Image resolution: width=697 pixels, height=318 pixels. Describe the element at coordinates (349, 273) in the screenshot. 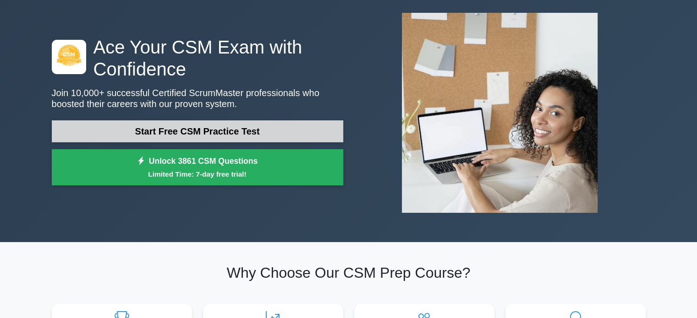

I see `h2: Why Choose Our CSM Prep Course?` at that location.